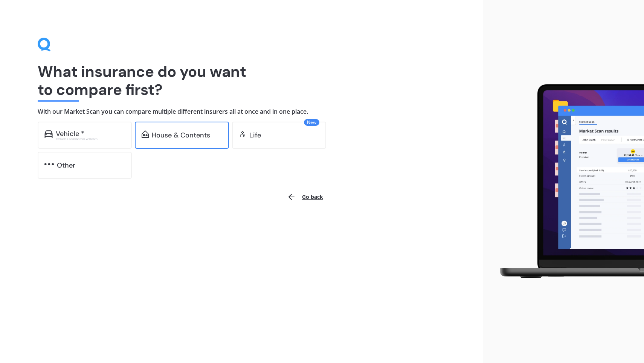 Image resolution: width=644 pixels, height=363 pixels. I want to click on img: other.81dba5aafe580aa69f38.svg, so click(49, 164).